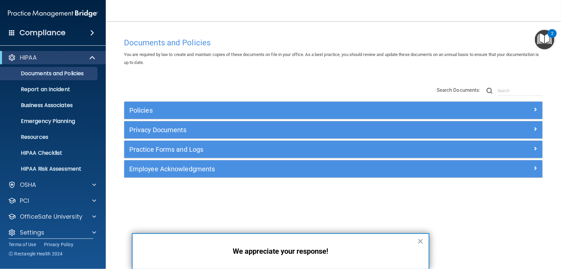 Image resolution: width=561 pixels, height=269 pixels. What do you see at coordinates (459, 90) in the screenshot?
I see `span: Search Documents:` at bounding box center [459, 90].